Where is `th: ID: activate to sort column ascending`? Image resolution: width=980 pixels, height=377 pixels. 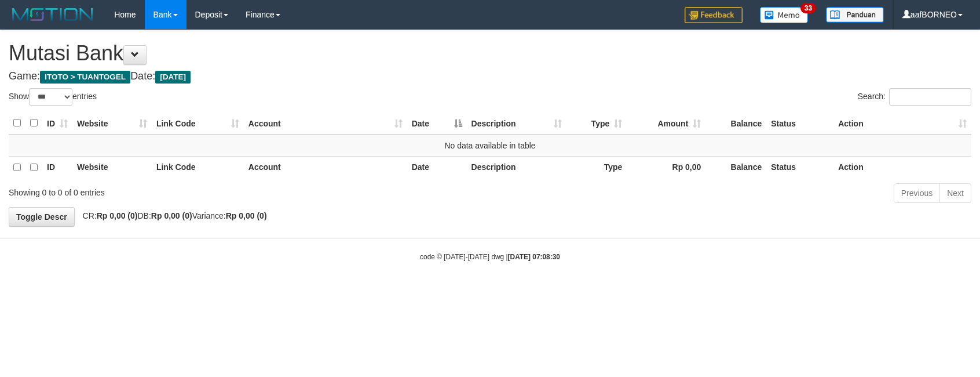 th: ID: activate to sort column ascending is located at coordinates (57, 123).